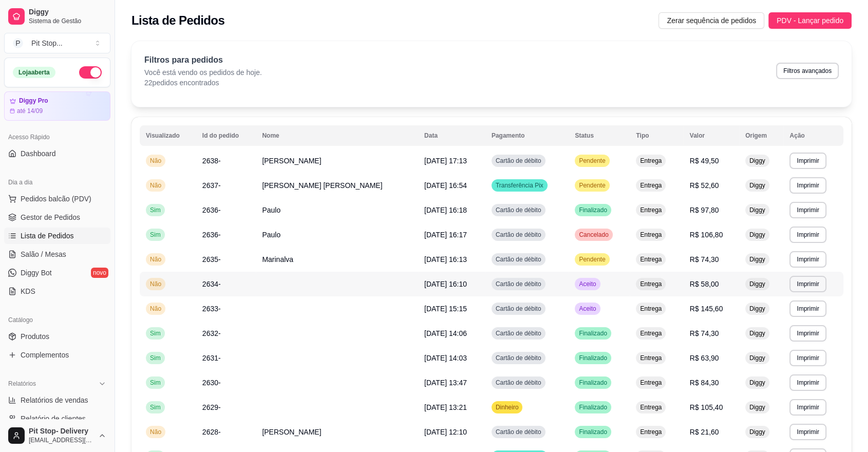 The height and width of the screenshot is (452, 868). I want to click on p: Você está vendo os pedidos de hoje., so click(203, 73).